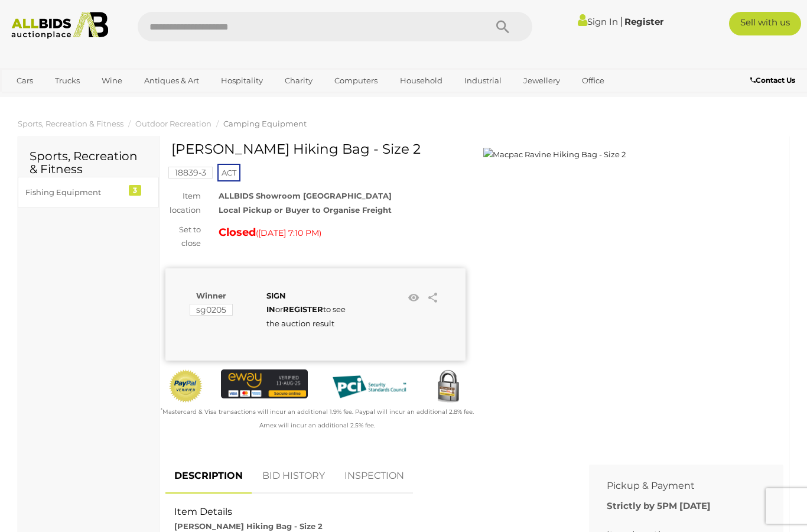  What do you see at coordinates (598, 21) in the screenshot?
I see `a: Sign In` at bounding box center [598, 21].